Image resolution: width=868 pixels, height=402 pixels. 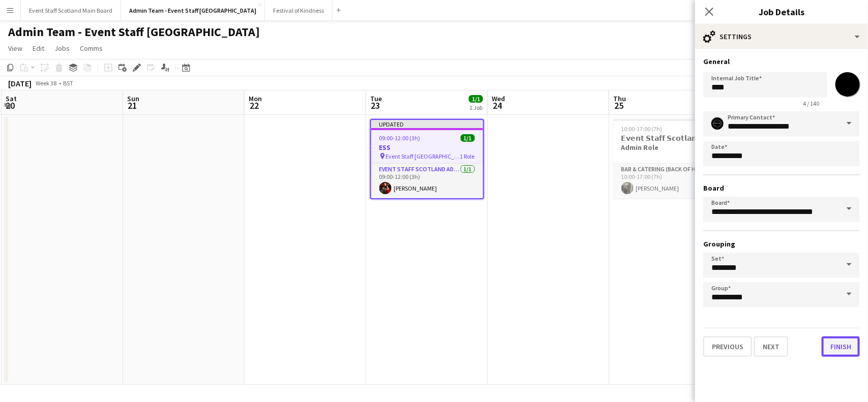 What do you see at coordinates (15, 48) in the screenshot?
I see `span: View` at bounding box center [15, 48].